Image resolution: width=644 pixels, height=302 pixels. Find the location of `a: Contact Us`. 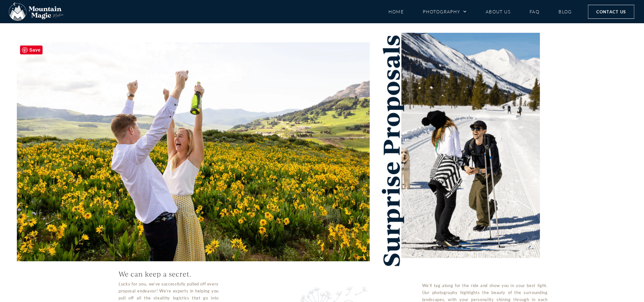

a: Contact Us is located at coordinates (611, 12).